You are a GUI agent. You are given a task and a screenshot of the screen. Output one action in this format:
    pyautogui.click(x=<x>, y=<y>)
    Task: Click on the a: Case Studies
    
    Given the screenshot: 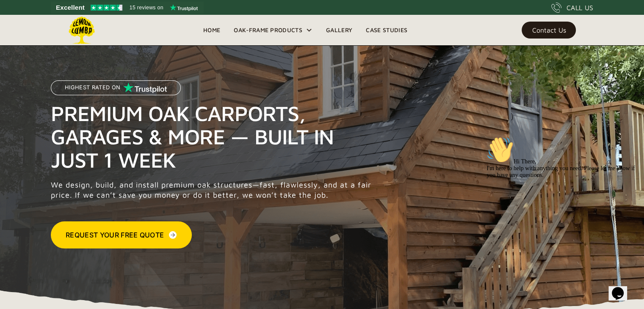 What is the action you would take?
    pyautogui.click(x=387, y=30)
    